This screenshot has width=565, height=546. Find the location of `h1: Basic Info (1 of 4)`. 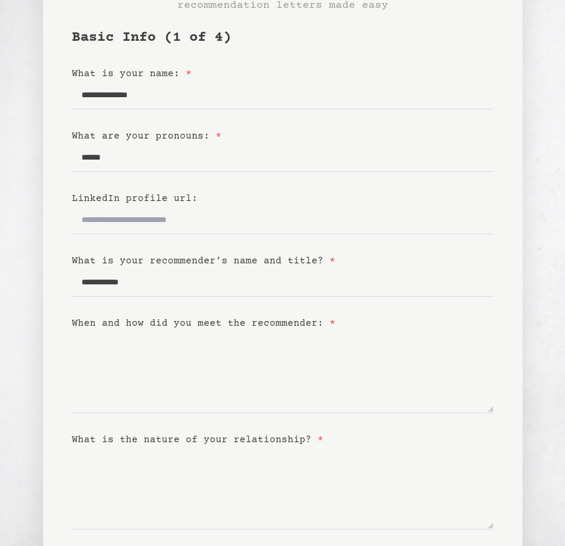

h1: Basic Info (1 of 4) is located at coordinates (283, 38).